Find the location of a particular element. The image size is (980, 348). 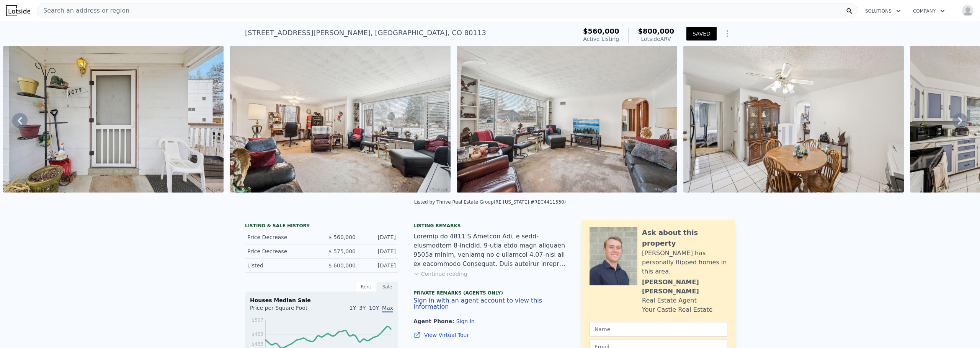

tspan: $463 is located at coordinates (257, 335).